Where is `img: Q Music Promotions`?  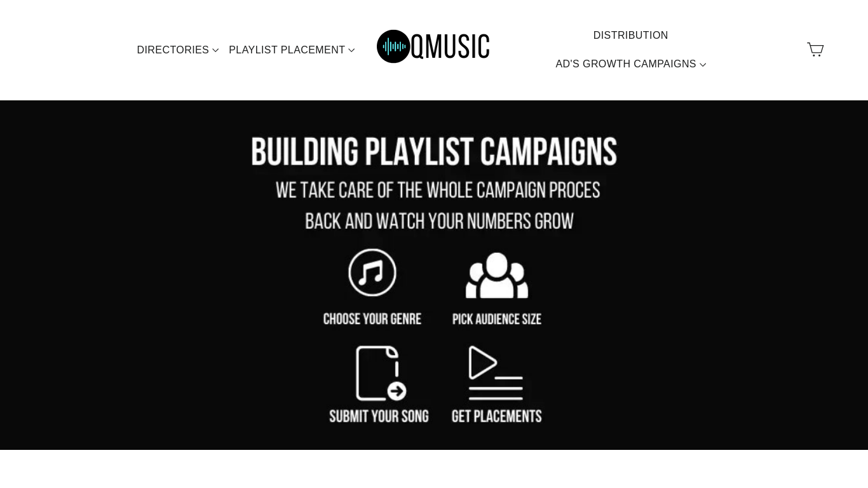 img: Q Music Promotions is located at coordinates (434, 49).